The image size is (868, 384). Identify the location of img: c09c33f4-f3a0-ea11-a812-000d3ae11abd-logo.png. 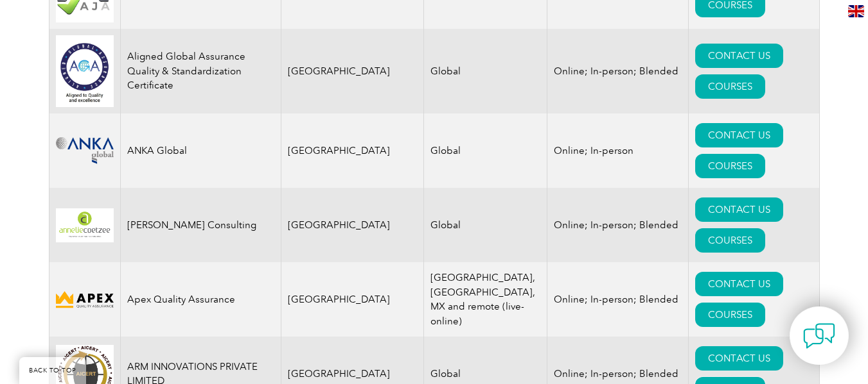
(85, 151).